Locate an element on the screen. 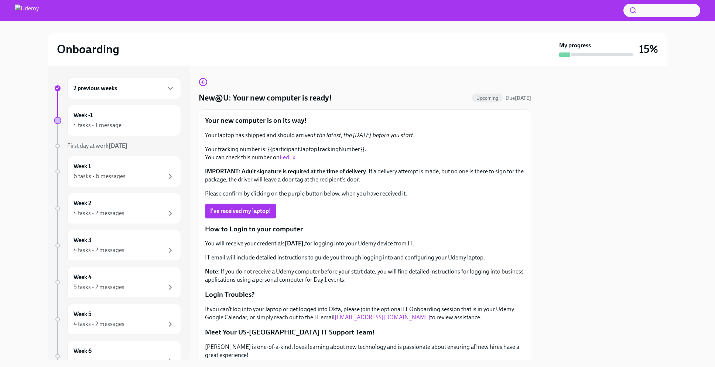 The width and height of the screenshot is (715, 367). strong: My progress is located at coordinates (575, 45).